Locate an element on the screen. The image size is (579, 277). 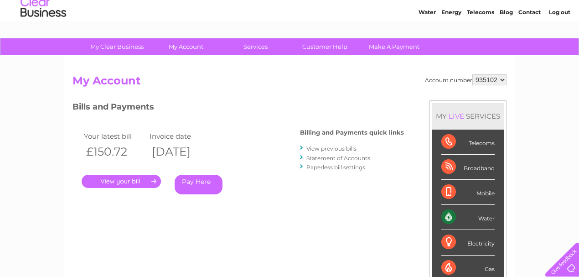
div: MY SERVICES is located at coordinates (468, 116).